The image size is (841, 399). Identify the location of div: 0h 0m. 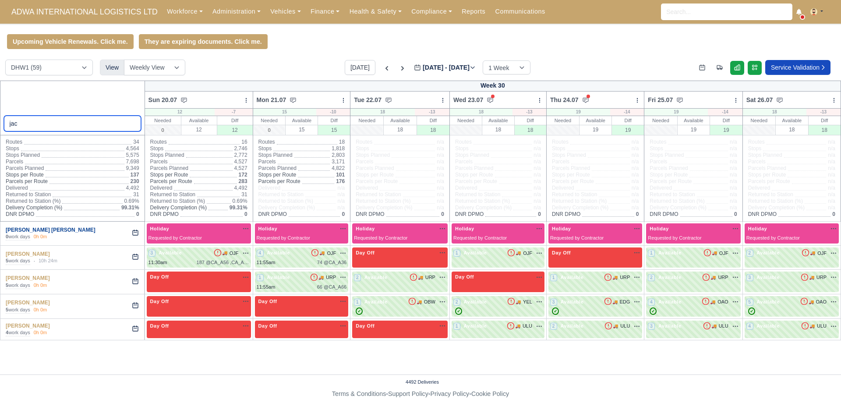
(40, 333).